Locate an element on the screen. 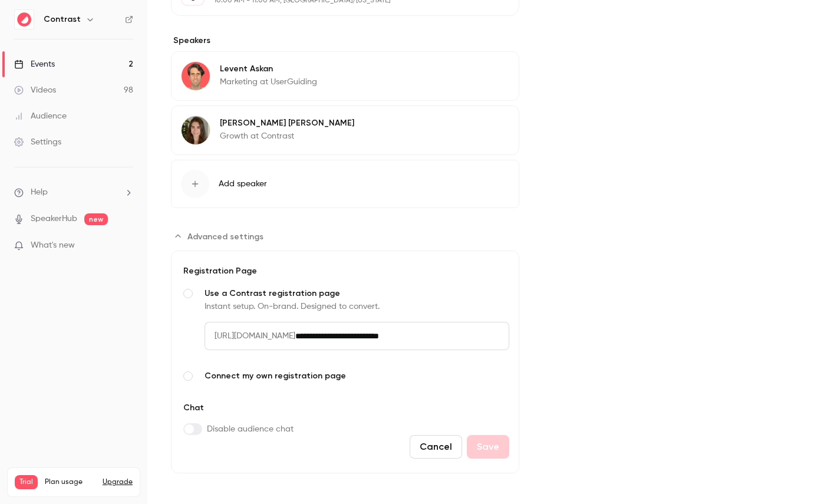 The width and height of the screenshot is (837, 504). div: Levent AskanLevent AskanMarketing at UserGuiding is located at coordinates (345, 76).